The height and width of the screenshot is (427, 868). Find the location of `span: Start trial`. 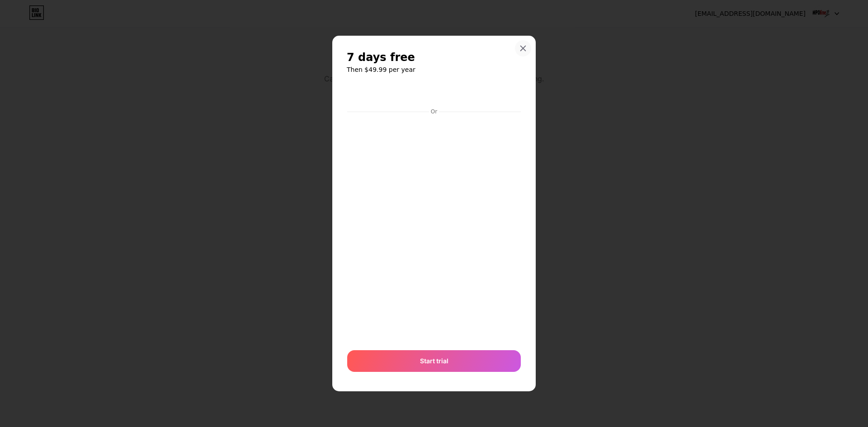

span: Start trial is located at coordinates (434, 361).